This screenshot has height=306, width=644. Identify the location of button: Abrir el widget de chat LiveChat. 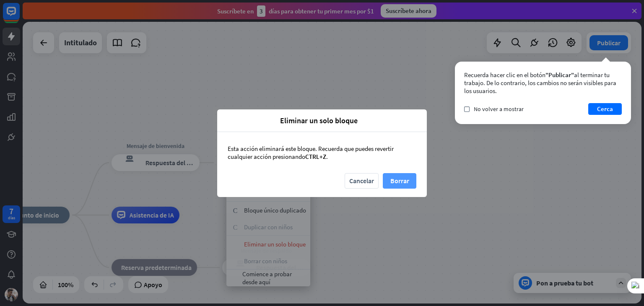
(20, 16).